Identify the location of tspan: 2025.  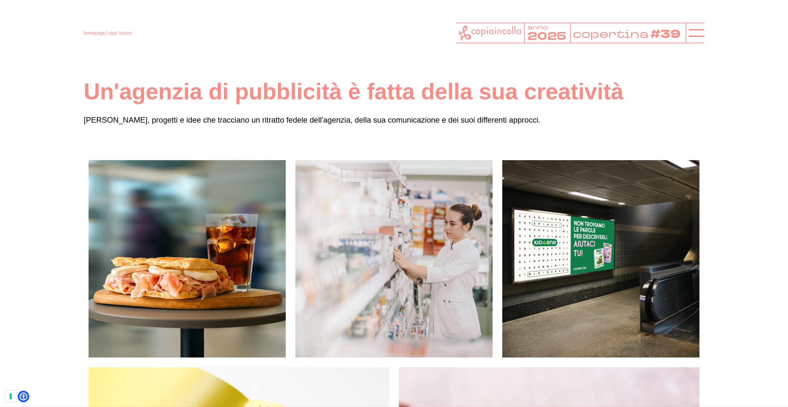
(547, 36).